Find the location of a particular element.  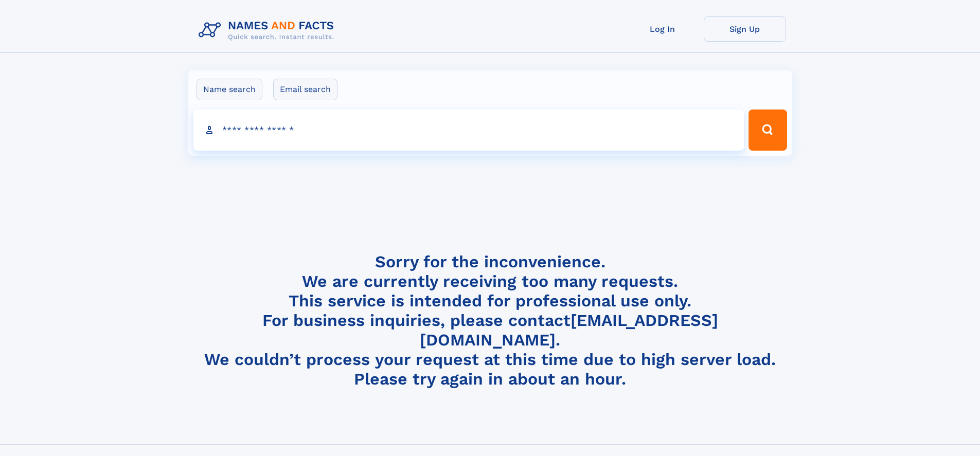

label: Email search is located at coordinates (305, 89).